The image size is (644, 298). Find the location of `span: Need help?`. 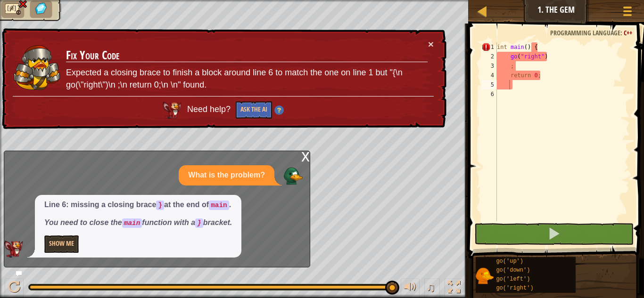

span: Need help? is located at coordinates (209, 109).